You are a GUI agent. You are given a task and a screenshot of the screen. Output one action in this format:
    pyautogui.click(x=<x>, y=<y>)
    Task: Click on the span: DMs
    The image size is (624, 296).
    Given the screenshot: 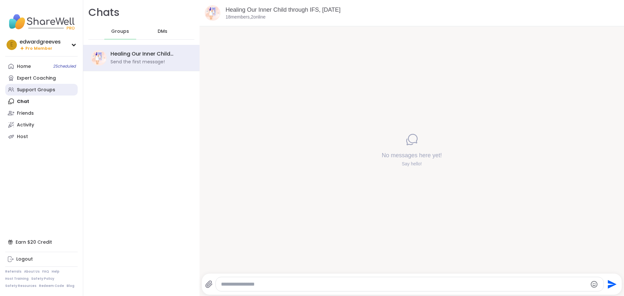 What is the action you would take?
    pyautogui.click(x=163, y=32)
    